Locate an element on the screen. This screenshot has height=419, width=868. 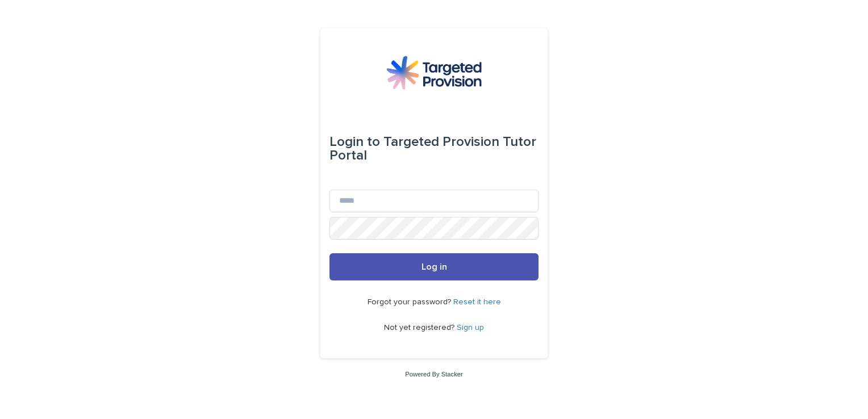
a: Sign up is located at coordinates (471, 328).